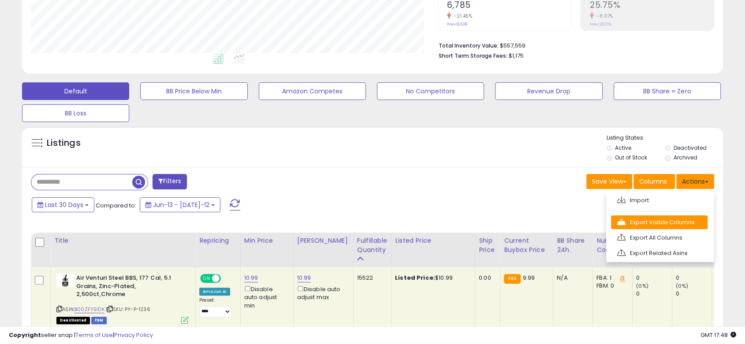 The image size is (745, 344). What do you see at coordinates (611, 278) in the screenshot?
I see `div: FBA: 1` at bounding box center [611, 278].